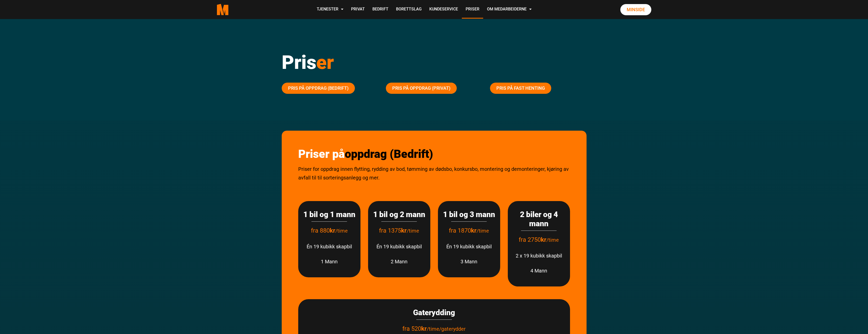 The image size is (868, 334). I want to click on span: Priser for oppdrag innen flytting, rydding av bod, tømming av dødsbo, konkursbo, montering og dem..., so click(433, 173).